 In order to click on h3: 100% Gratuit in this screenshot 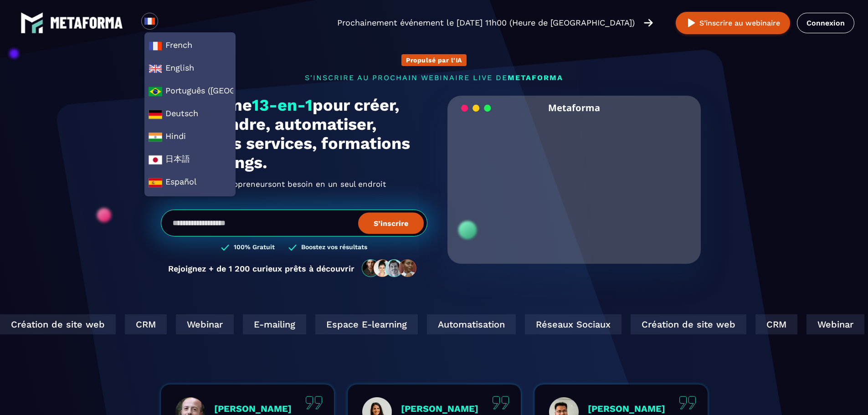, I will do `click(254, 247)`.